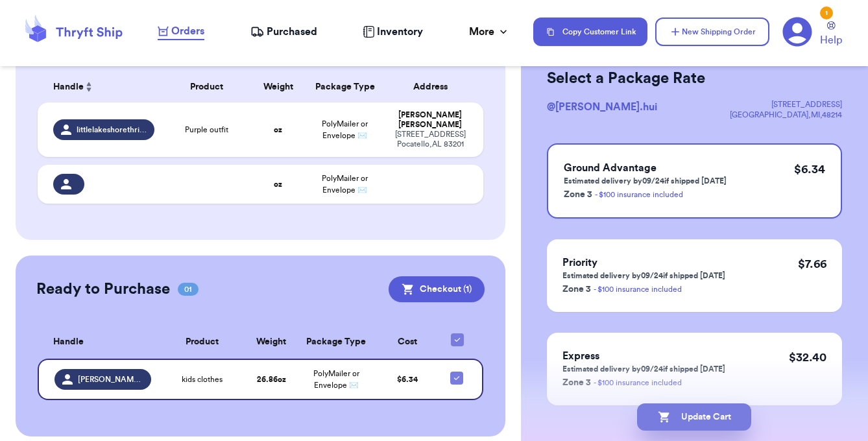 This screenshot has width=868, height=441. I want to click on div: 1, so click(826, 13).